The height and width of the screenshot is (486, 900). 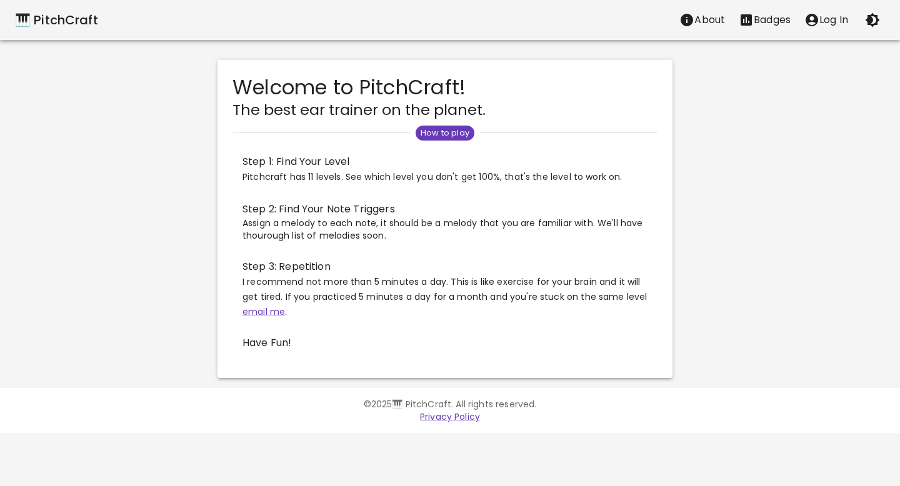 What do you see at coordinates (445, 343) in the screenshot?
I see `span: Have Fun!` at bounding box center [445, 343].